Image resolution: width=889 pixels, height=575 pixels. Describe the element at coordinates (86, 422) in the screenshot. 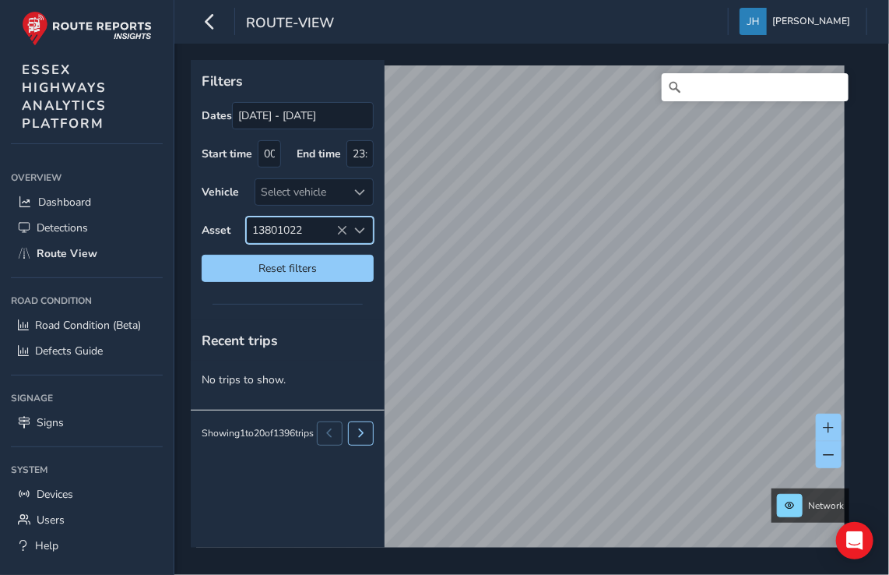

I see `a: Signs` at that location.